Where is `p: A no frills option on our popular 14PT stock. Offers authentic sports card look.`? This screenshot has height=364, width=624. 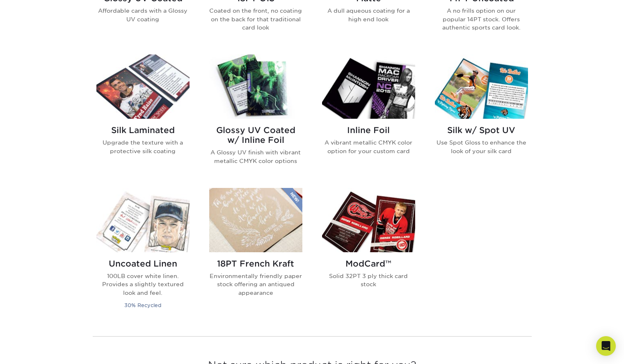 p: A no frills option on our popular 14PT stock. Offers authentic sports card look. is located at coordinates (481, 19).